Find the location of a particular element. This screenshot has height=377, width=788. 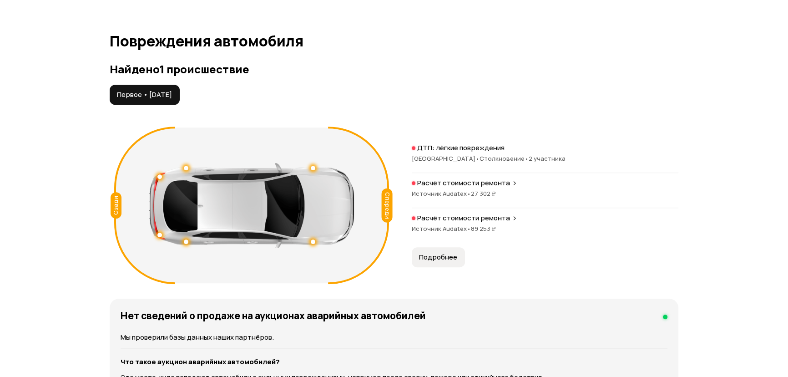

div: Сзади is located at coordinates (116, 205).